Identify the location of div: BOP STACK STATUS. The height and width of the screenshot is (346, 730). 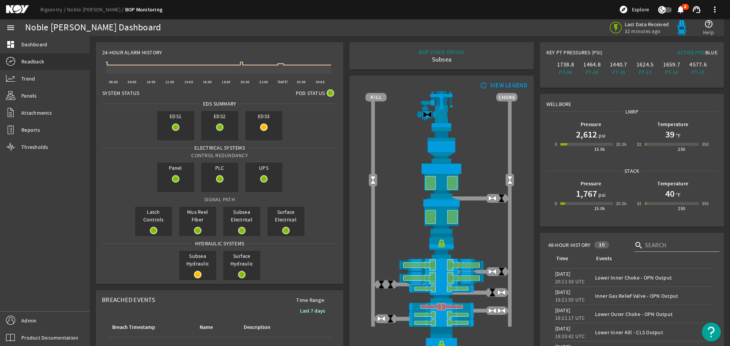
(441, 52).